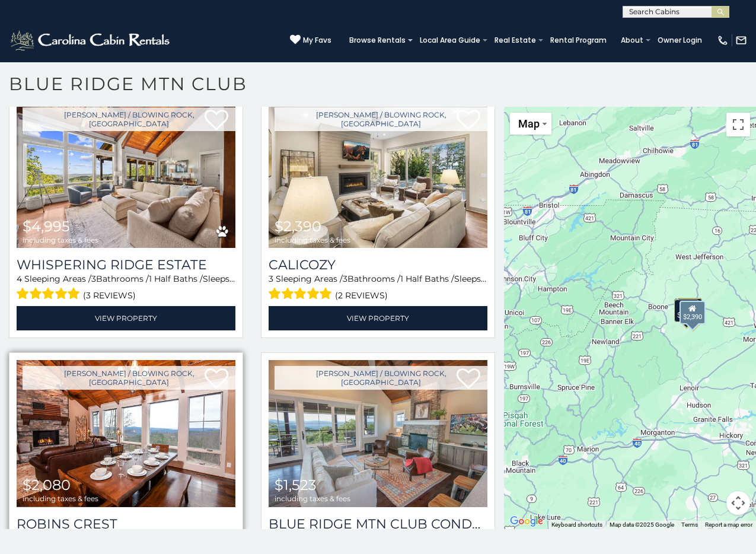  Describe the element at coordinates (526, 521) in the screenshot. I see `a: Open this area in Google Maps (opens a new window)` at that location.